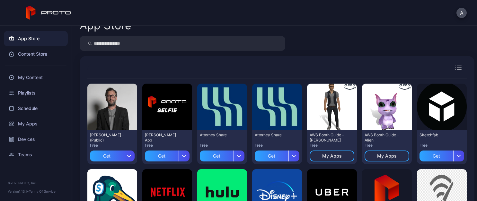 This screenshot has width=477, height=201. I want to click on div: David N Persona - (Public), so click(108, 137).